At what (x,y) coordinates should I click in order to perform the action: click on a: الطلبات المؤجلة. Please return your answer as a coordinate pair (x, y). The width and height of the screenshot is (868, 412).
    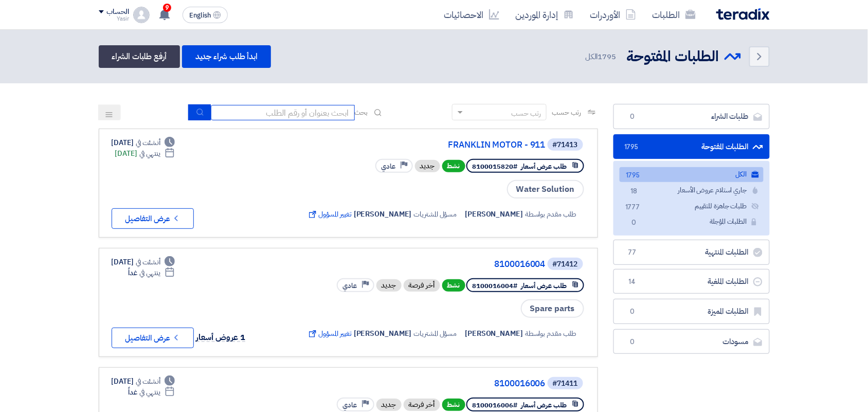
    Looking at the image, I should click on (692, 222).